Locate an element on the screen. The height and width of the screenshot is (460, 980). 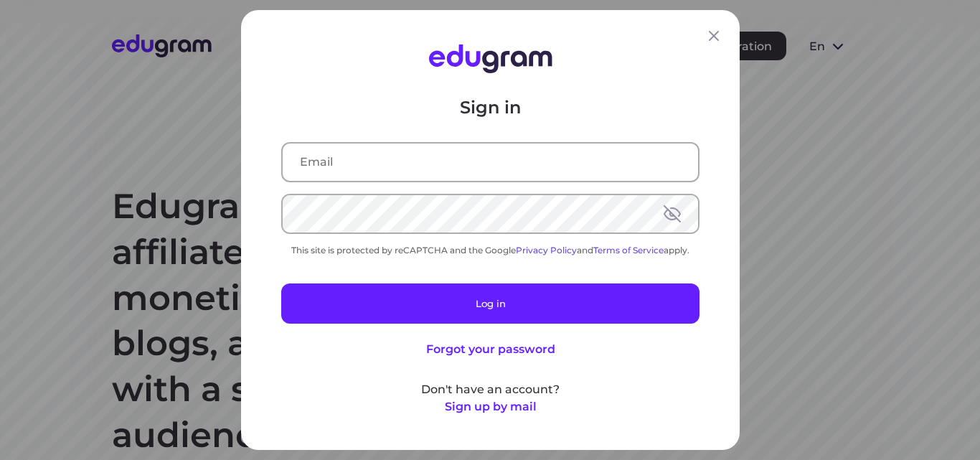
button: Forgot your password is located at coordinates (490, 349).